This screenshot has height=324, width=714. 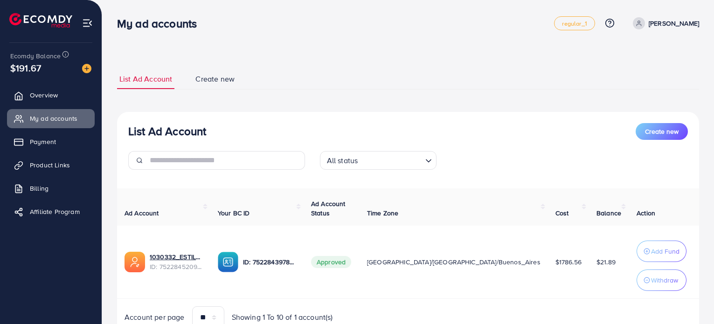 I want to click on img: image, so click(x=87, y=69).